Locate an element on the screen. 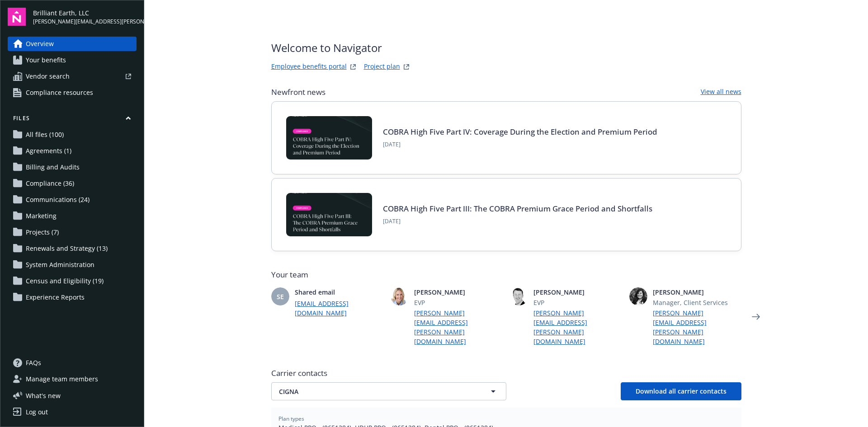 Image resolution: width=868 pixels, height=427 pixels. a: Vendor search is located at coordinates (72, 76).